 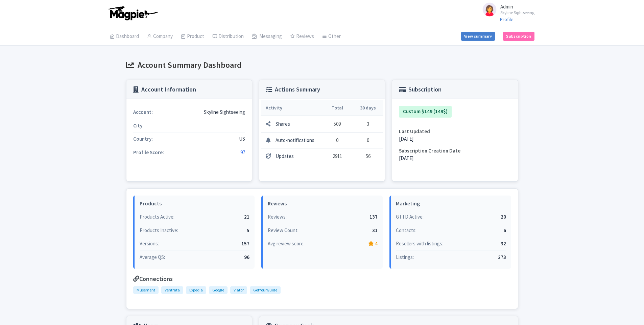 What do you see at coordinates (160, 37) in the screenshot?
I see `a: Company` at bounding box center [160, 37].